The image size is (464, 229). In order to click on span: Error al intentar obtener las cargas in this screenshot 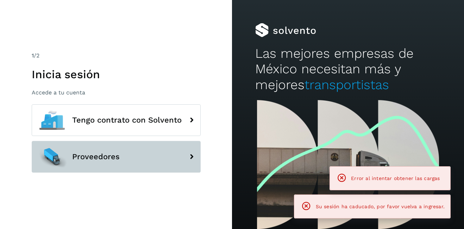, I will do `click(395, 178)`.